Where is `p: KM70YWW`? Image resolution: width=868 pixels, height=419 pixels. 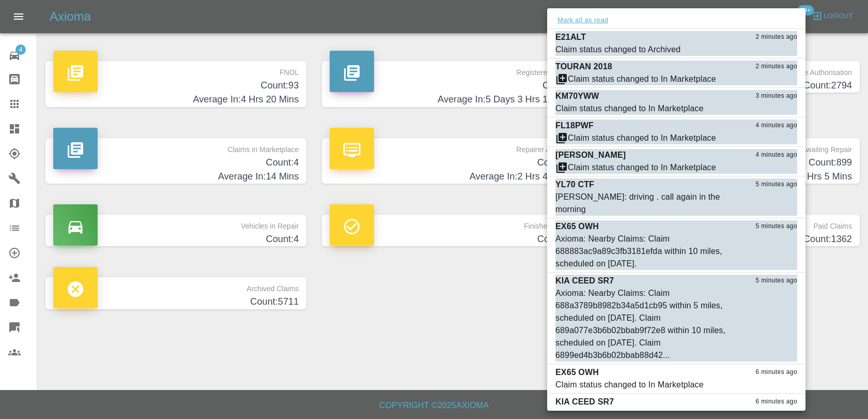
p: KM70YWW is located at coordinates (577, 96).